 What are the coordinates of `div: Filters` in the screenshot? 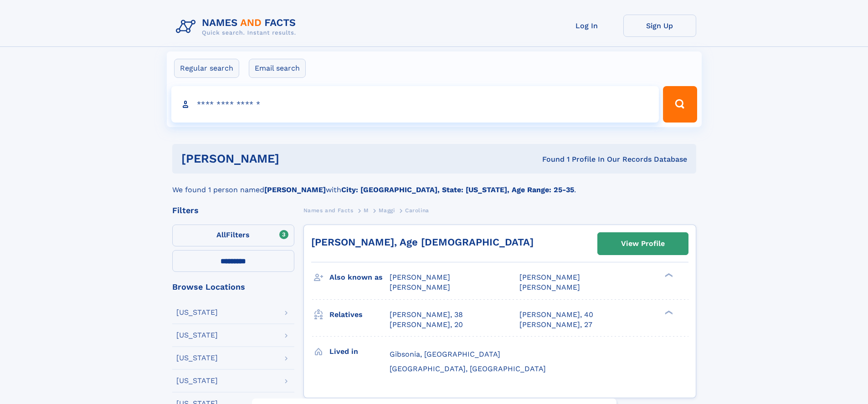 It's located at (233, 210).